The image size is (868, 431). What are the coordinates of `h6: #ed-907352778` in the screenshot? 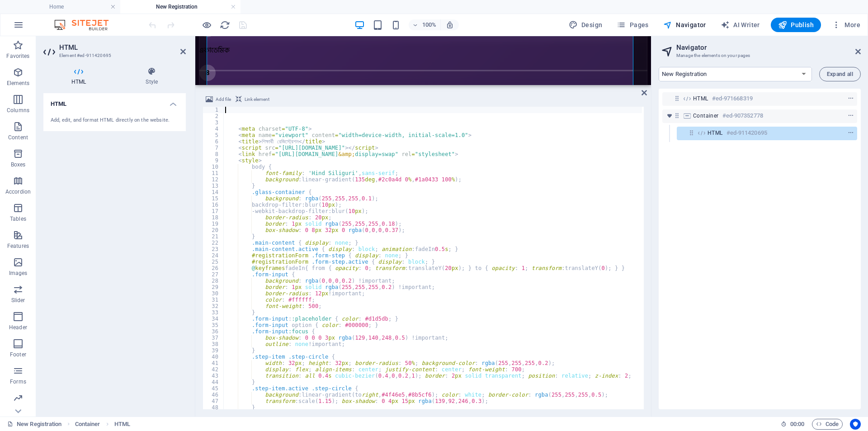 It's located at (743, 115).